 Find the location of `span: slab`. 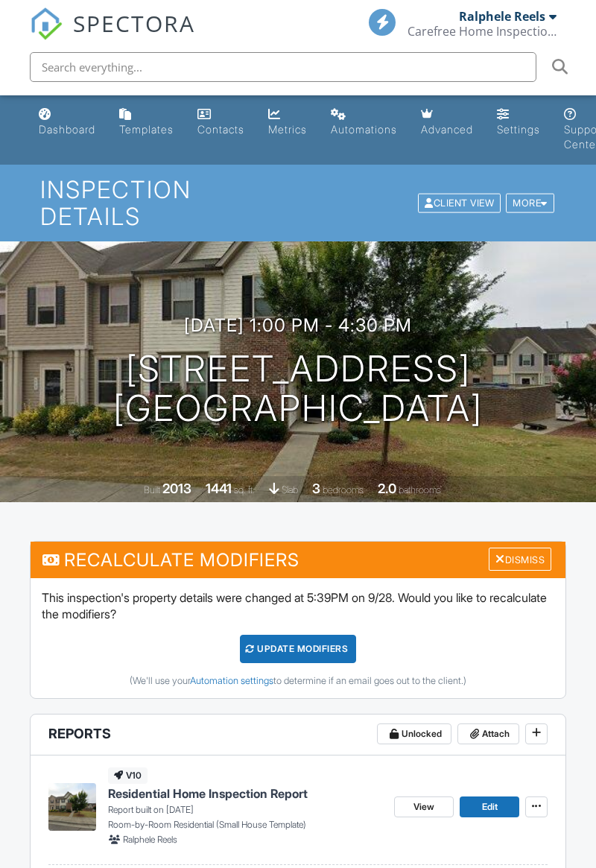

span: slab is located at coordinates (290, 490).